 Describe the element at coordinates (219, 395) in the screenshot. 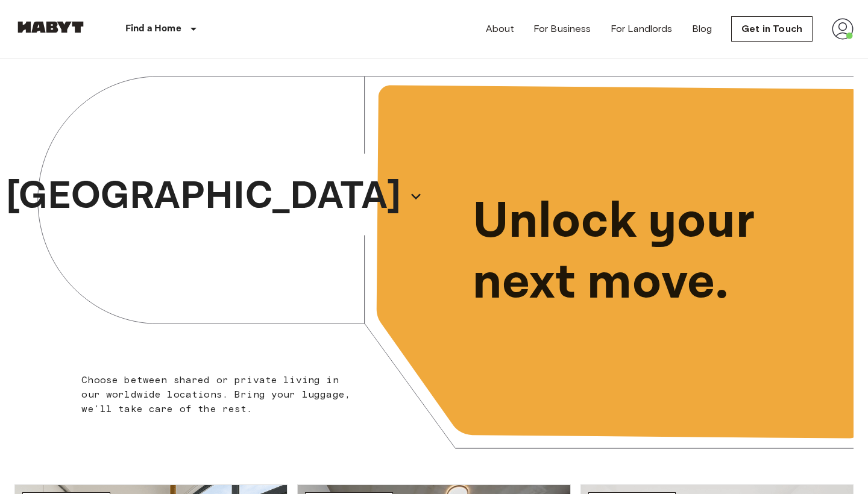

I see `p: Choose between shared or private living in our worldwide locations. Bring your luggage, we'll tak...` at that location.